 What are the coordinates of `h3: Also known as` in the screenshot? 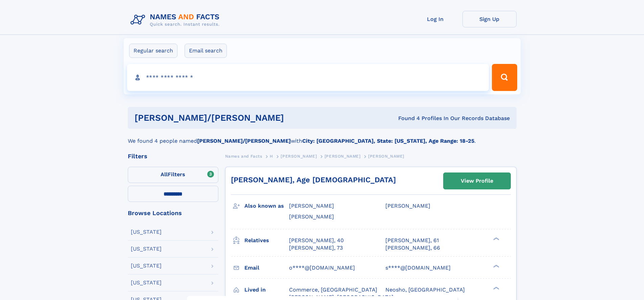 It's located at (267, 206).